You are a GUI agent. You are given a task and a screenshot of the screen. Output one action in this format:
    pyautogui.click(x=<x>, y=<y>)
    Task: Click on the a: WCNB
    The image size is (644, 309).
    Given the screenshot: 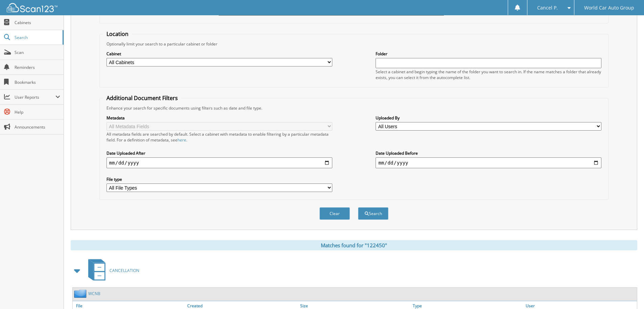 What is the action you would take?
    pyautogui.click(x=94, y=293)
    